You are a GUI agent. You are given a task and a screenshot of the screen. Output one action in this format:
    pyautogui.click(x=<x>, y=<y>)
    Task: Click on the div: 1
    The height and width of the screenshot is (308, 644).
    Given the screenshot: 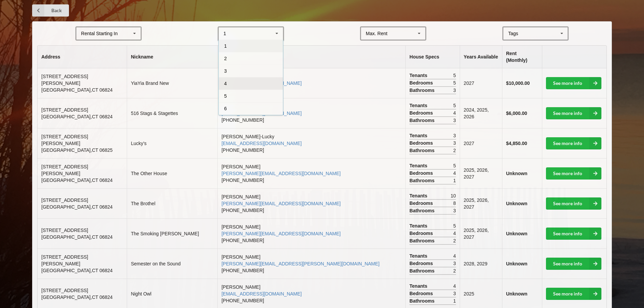 What is the action you would take?
    pyautogui.click(x=225, y=34)
    